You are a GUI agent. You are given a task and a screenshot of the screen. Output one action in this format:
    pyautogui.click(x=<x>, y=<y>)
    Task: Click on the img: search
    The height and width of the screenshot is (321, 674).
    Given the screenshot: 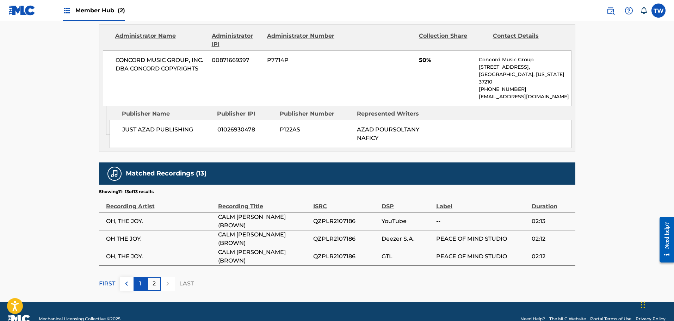 What is the action you would take?
    pyautogui.click(x=611, y=11)
    